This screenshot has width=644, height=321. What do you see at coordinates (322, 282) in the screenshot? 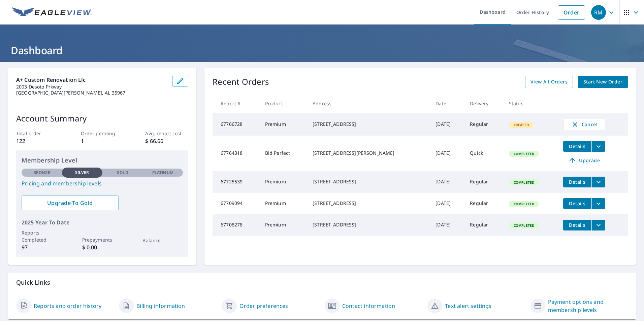
I see `p: Quick Links` at bounding box center [322, 282].